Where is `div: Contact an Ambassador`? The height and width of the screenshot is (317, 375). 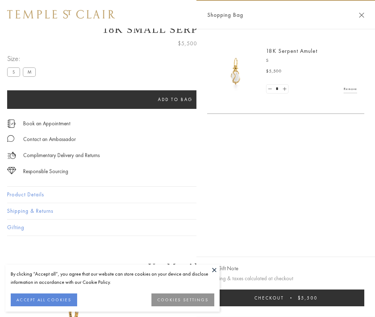 div: Contact an Ambassador is located at coordinates (49, 139).